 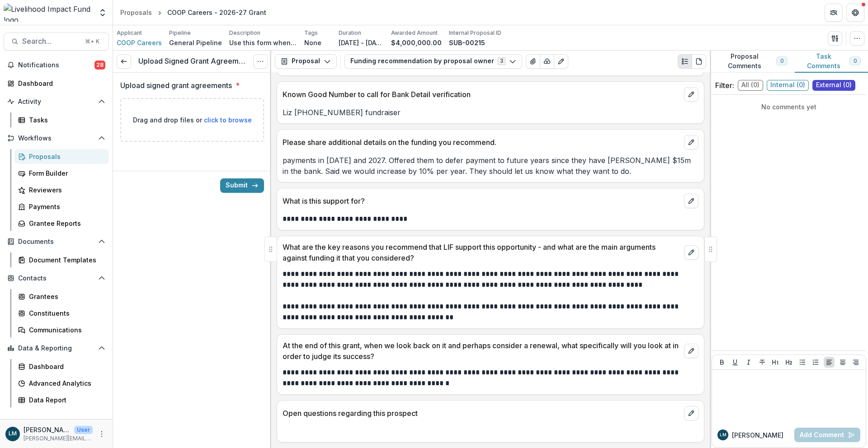 I want to click on button: Open Activity, so click(x=56, y=101).